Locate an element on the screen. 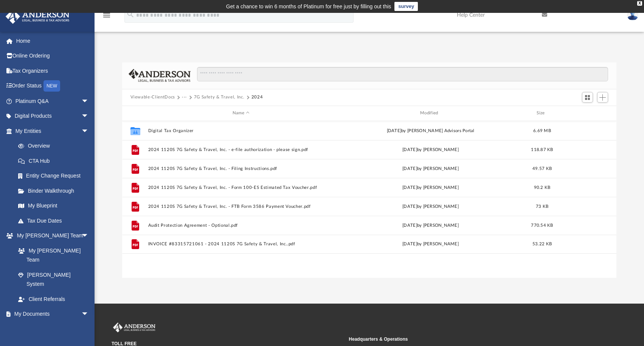 The width and height of the screenshot is (644, 346). div: Name is located at coordinates (241, 113).